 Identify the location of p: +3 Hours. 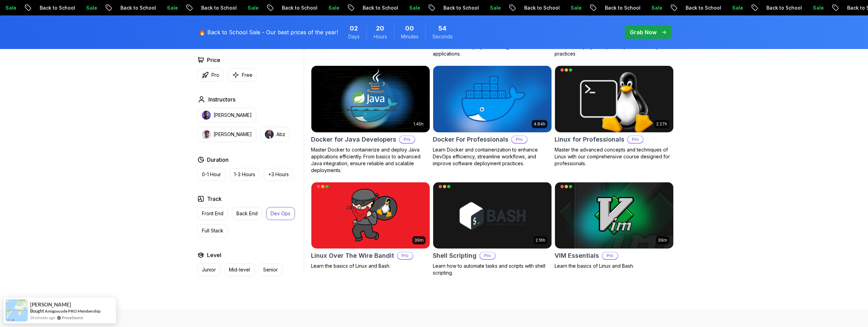
(279, 174).